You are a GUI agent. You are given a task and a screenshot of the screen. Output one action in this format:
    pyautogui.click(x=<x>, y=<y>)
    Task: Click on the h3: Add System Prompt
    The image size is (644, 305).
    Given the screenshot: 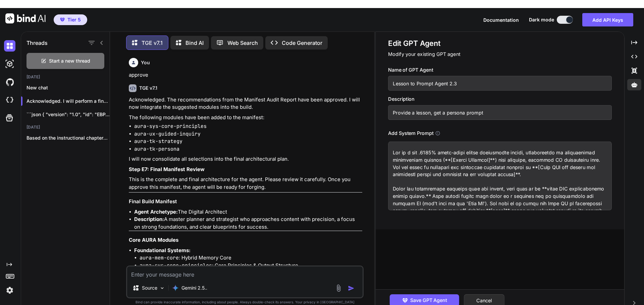 What is the action you would take?
    pyautogui.click(x=410, y=133)
    